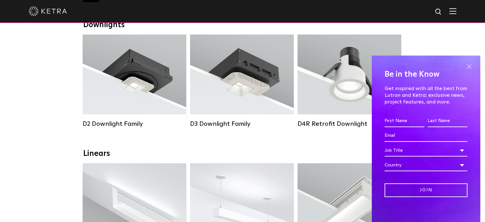  Describe the element at coordinates (134, 124) in the screenshot. I see `div: D2 Downlight Family` at that location.